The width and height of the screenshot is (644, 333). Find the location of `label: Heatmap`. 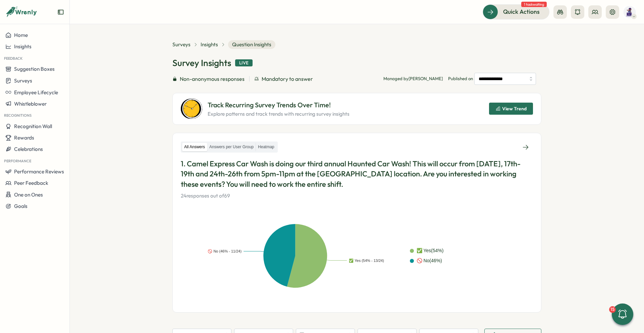

label: Heatmap is located at coordinates (266, 147).